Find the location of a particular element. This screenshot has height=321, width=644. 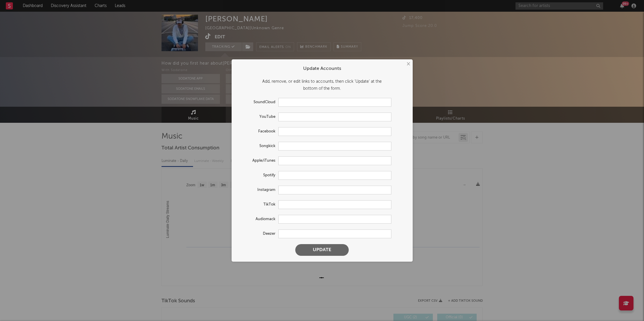

button: Update is located at coordinates (322, 250).